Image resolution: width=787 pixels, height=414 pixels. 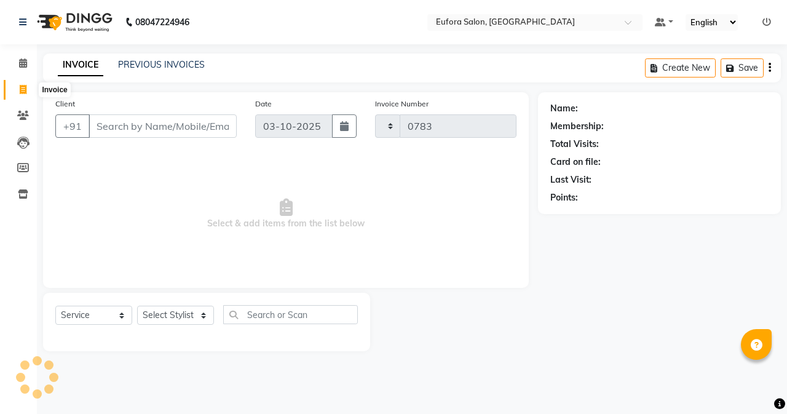 What do you see at coordinates (574, 144) in the screenshot?
I see `div: Total Visits:` at bounding box center [574, 144].